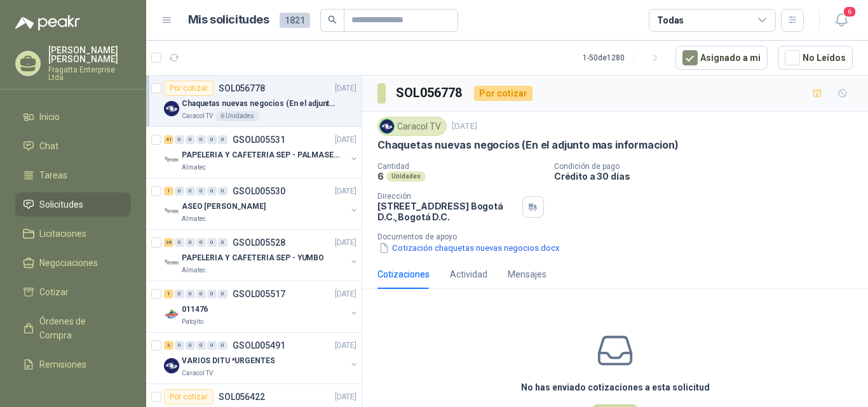 This screenshot has width=868, height=407. I want to click on div: 41, so click(168, 140).